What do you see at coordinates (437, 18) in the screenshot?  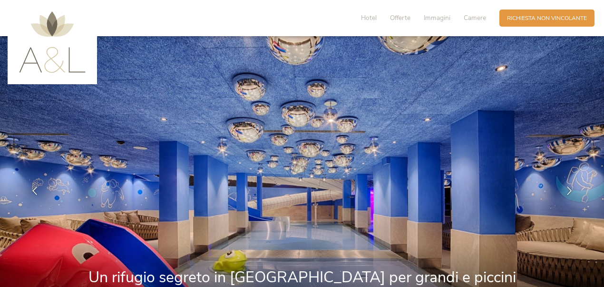 I see `span: Immagini` at bounding box center [437, 18].